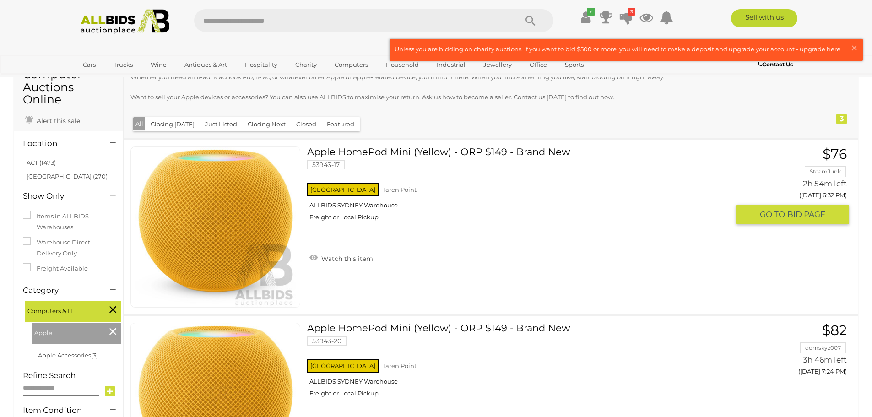 The width and height of the screenshot is (872, 417). Describe the element at coordinates (62, 310) in the screenshot. I see `span: Computers & IT` at that location.